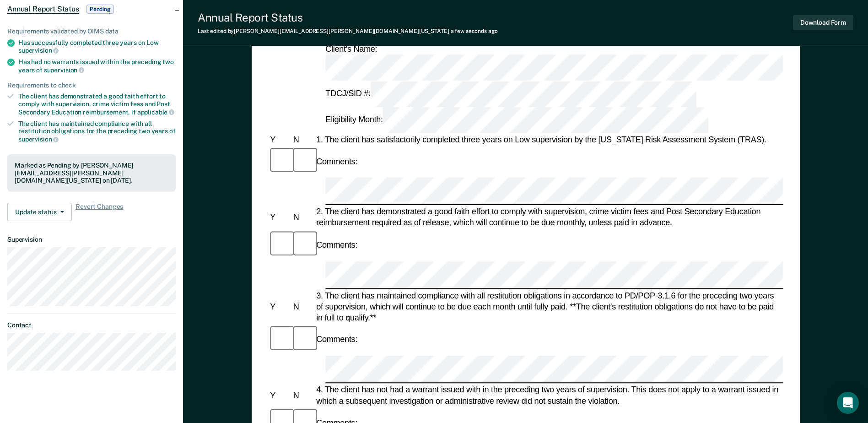  Describe the element at coordinates (549, 217) in the screenshot. I see `div: 2. The client has demonstrated a good faith effort to comply with supervision, crime victim fees ...` at that location.